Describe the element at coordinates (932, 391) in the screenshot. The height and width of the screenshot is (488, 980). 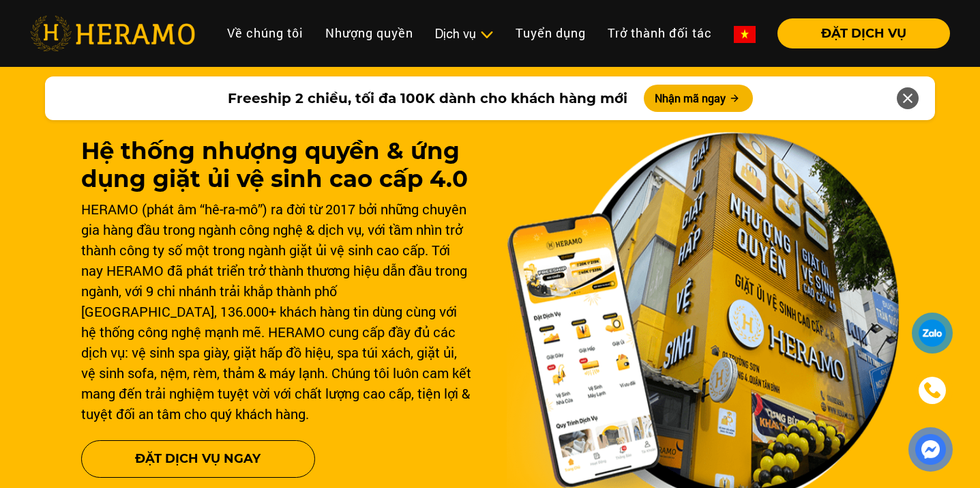
I see `a: phone-icon` at that location.